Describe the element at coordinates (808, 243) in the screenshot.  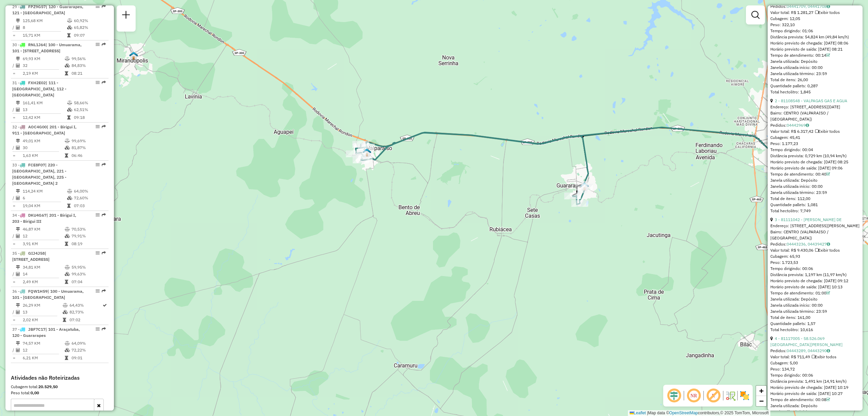
I see `a: 04443236, 04439427` at that location.